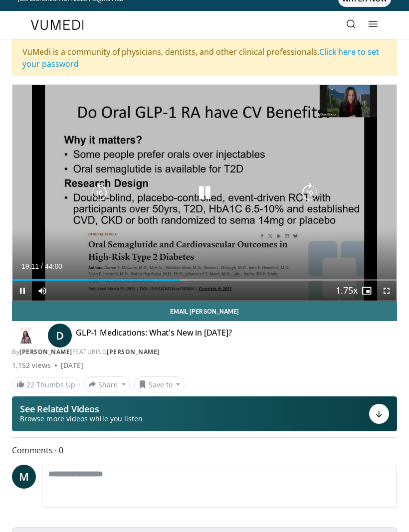  I want to click on span: D, so click(60, 336).